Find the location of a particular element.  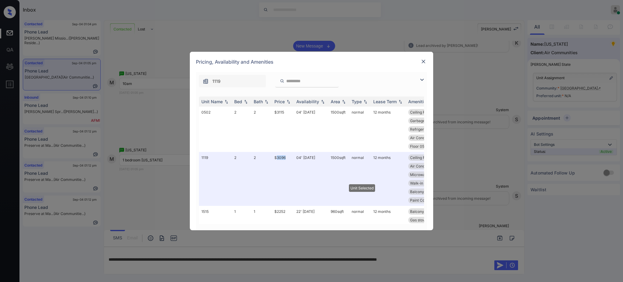

td: $3096 is located at coordinates (283, 178).